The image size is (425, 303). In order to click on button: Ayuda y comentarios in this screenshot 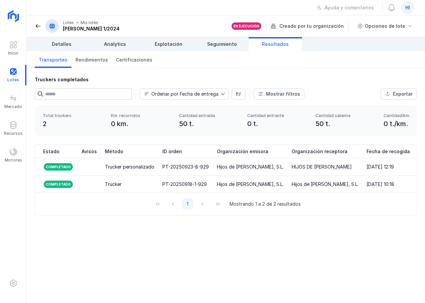, I will do `click(345, 8)`.